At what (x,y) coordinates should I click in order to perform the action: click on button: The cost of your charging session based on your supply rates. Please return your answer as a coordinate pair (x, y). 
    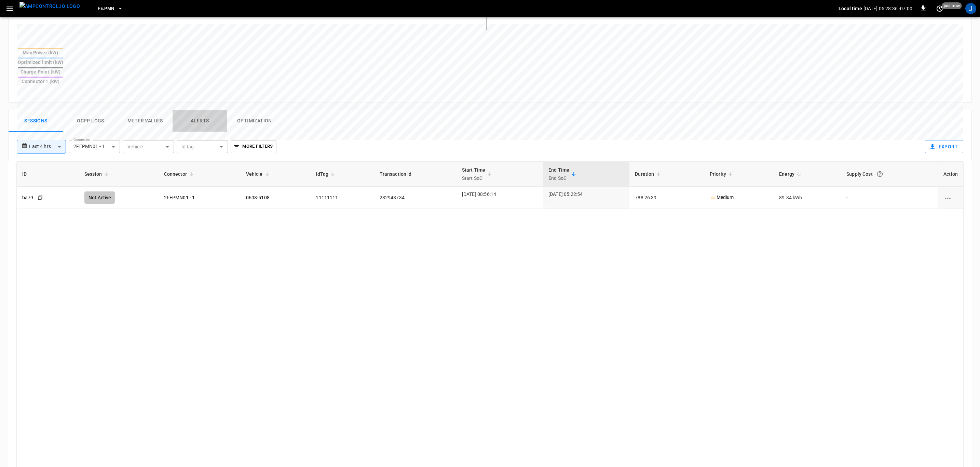
    Looking at the image, I should click on (880, 174).